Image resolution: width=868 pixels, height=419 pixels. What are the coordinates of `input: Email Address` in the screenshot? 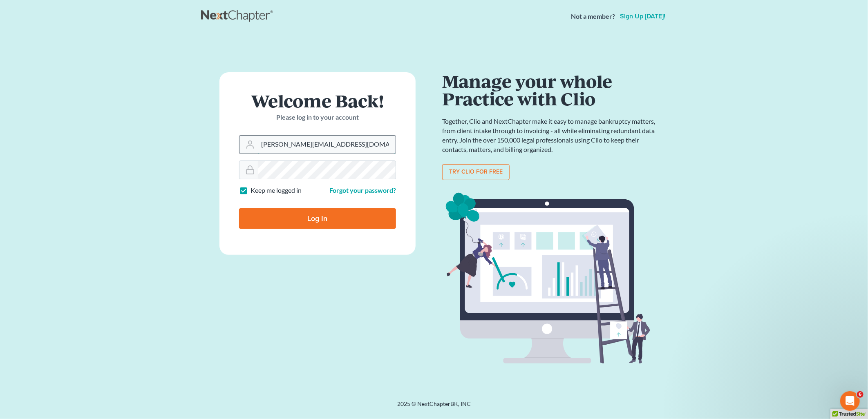 It's located at (326, 145).